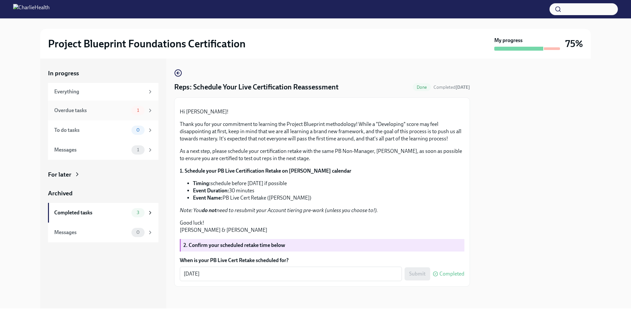 The image size is (631, 315). What do you see at coordinates (91, 110) in the screenshot?
I see `div: Overdue tasks` at bounding box center [91, 110].